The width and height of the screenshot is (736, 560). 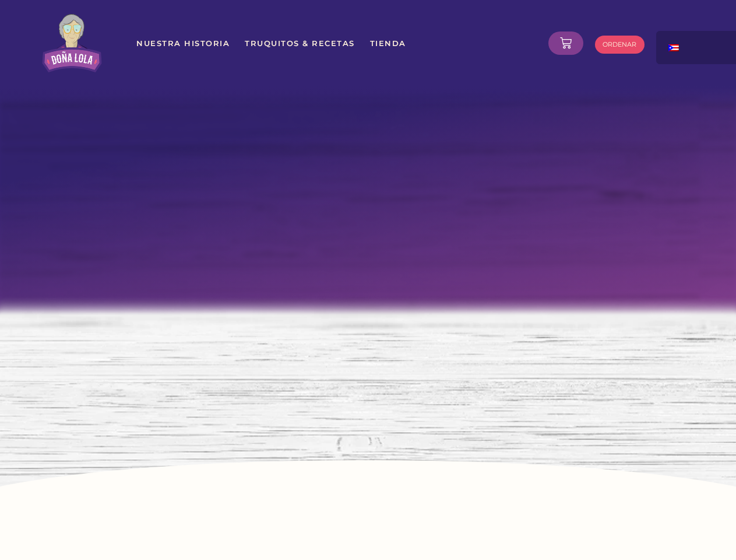 What do you see at coordinates (620, 44) in the screenshot?
I see `a: ORDENAR` at bounding box center [620, 44].